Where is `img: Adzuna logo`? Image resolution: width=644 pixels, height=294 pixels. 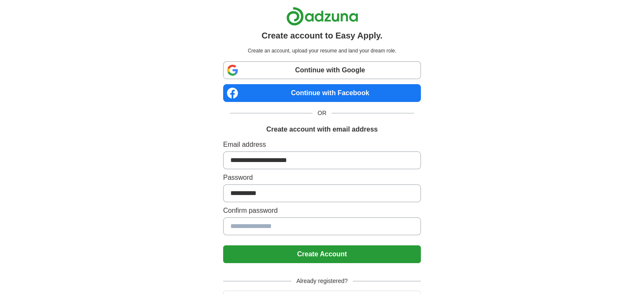 img: Adzuna logo is located at coordinates (322, 16).